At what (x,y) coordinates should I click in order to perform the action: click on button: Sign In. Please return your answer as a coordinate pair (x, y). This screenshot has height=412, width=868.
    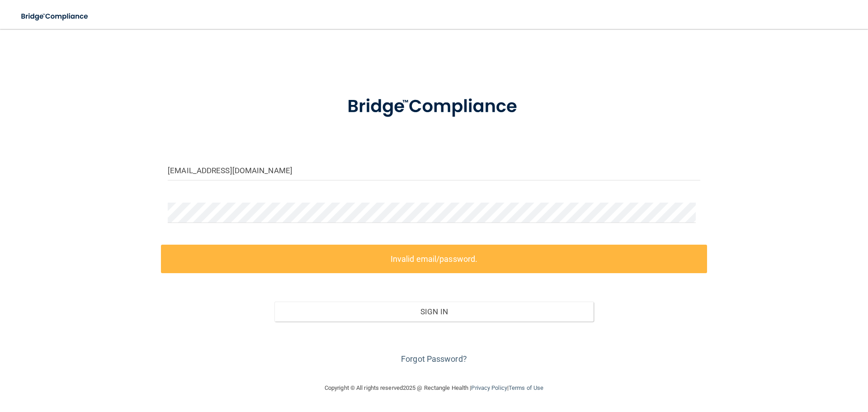
    Looking at the image, I should click on (434, 311).